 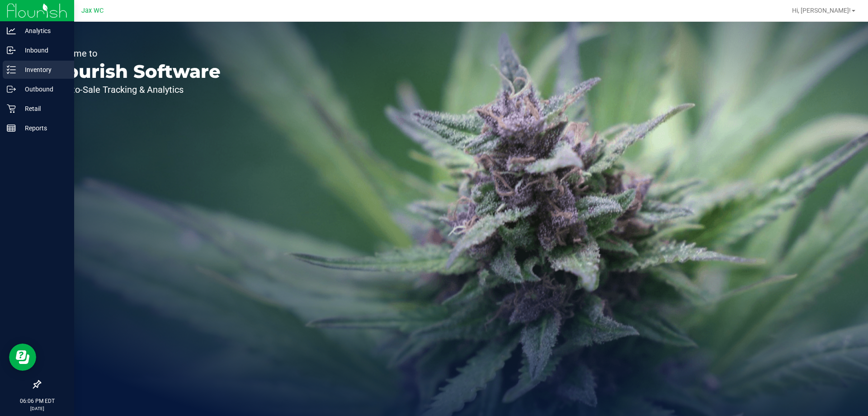 What do you see at coordinates (37, 401) in the screenshot?
I see `p: 06:06 PM EDT` at bounding box center [37, 401].